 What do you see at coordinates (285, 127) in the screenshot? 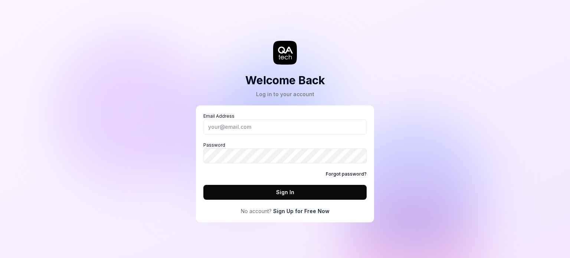
I see `input: Email Address` at bounding box center [285, 127].